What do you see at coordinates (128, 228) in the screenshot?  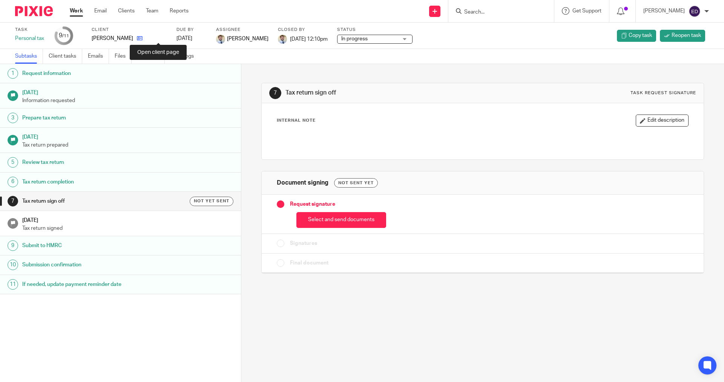 I see `p: Tax return signed` at bounding box center [128, 228].